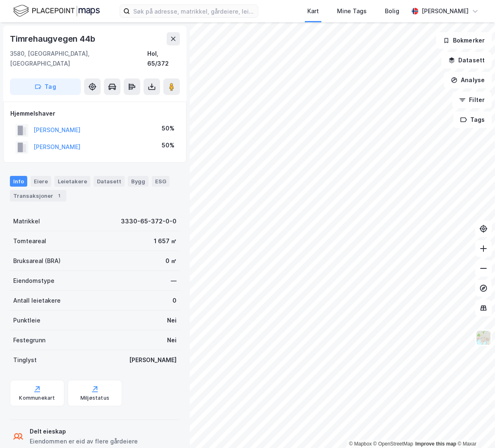 This screenshot has width=495, height=448. I want to click on div: Eiere, so click(41, 181).